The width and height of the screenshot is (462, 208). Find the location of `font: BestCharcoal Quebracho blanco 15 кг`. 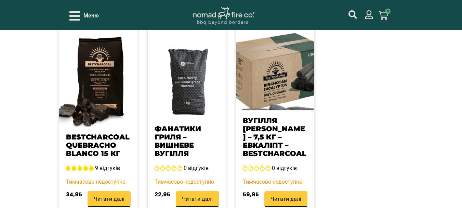

font: BestCharcoal Quebracho blanco 15 кг is located at coordinates (98, 145).